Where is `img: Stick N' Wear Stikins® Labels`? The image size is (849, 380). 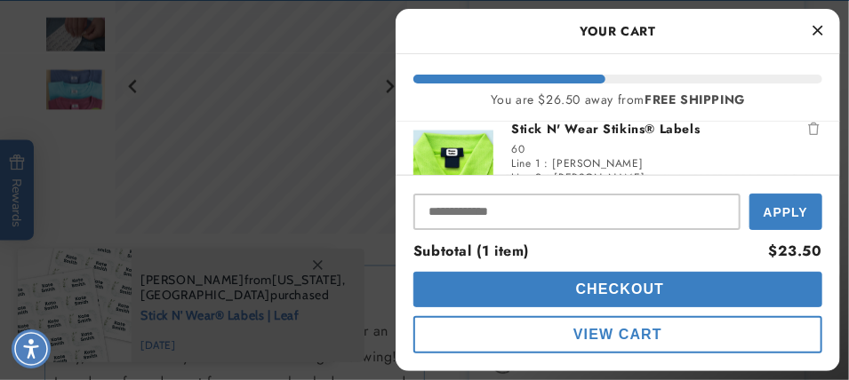
img: Stick N' Wear Stikins® Labels is located at coordinates (453, 170).